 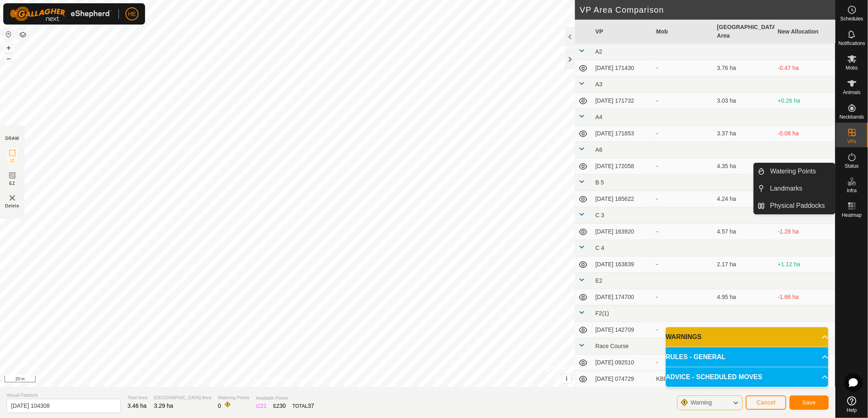 I want to click on span: Infra, so click(x=851, y=190).